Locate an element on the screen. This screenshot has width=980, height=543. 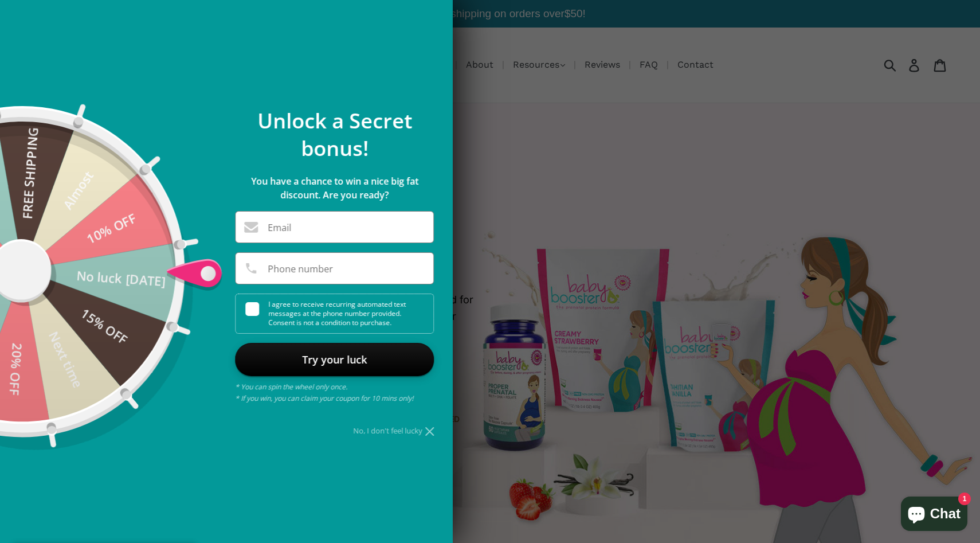
p: * If you win, you can claim your coupon for 10 mins only! is located at coordinates (334, 399).